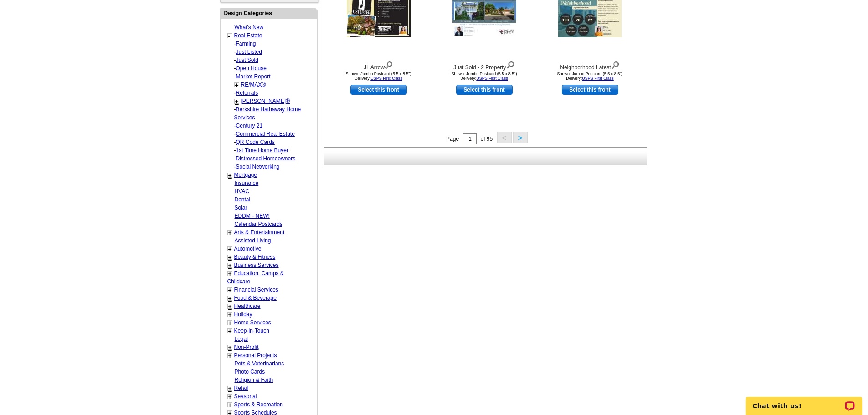 This screenshot has width=868, height=415. Describe the element at coordinates (269, 13) in the screenshot. I see `div: Design Categories` at that location.